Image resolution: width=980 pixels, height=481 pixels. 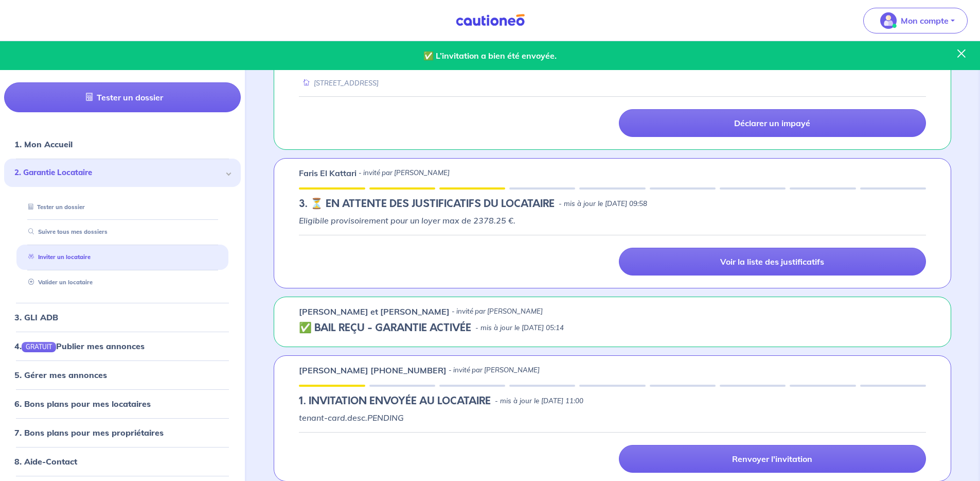 What do you see at coordinates (123, 282) in the screenshot?
I see `div: Valider un locataire` at bounding box center [123, 282].